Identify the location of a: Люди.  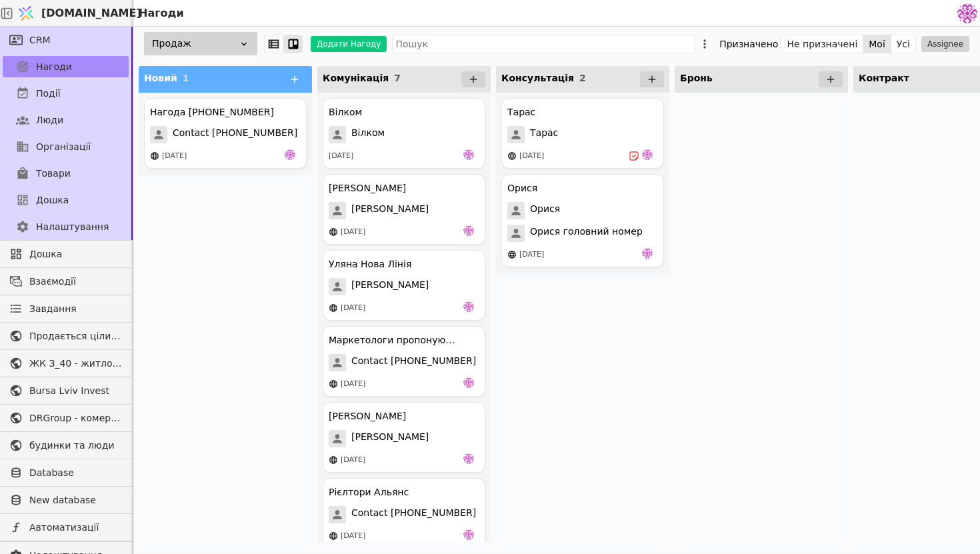
(65, 120).